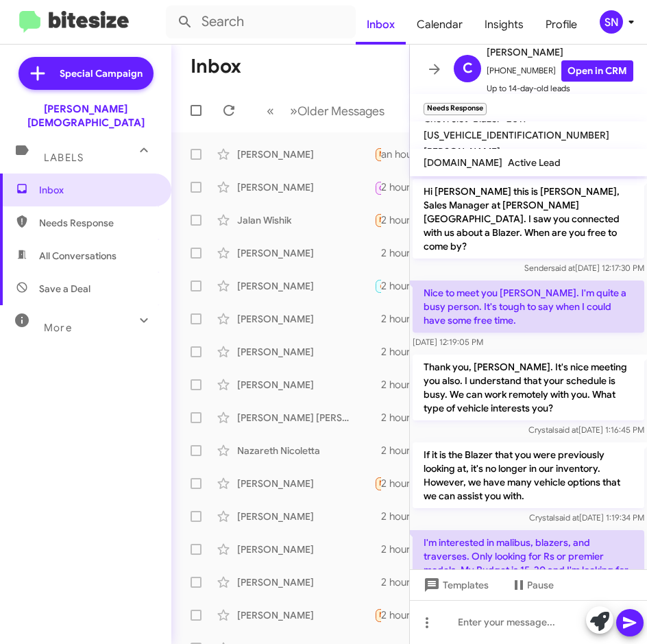  I want to click on button: Pause, so click(532, 585).